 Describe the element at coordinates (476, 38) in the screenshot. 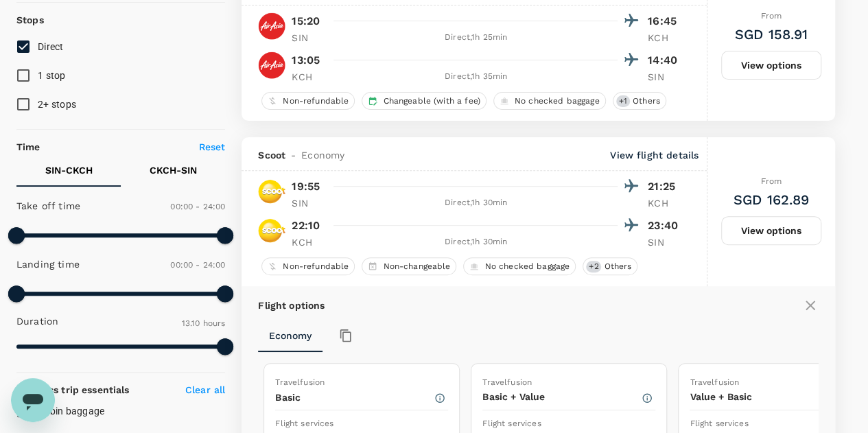

I see `div: Direct , 1h 25min` at that location.